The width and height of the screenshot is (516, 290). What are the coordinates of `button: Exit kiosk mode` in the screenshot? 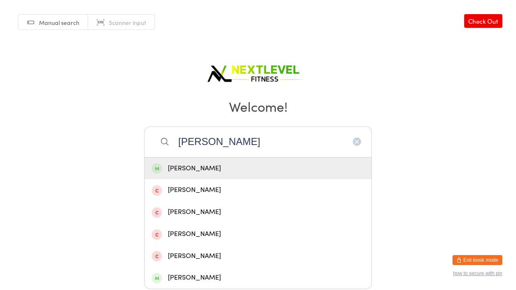 It's located at (478, 260).